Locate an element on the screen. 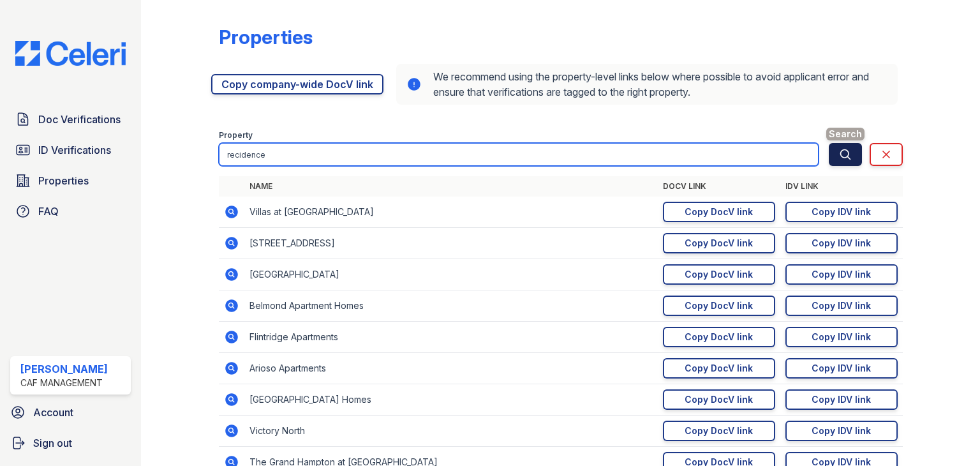  a: Copy company-wide DocV link is located at coordinates (298, 85).